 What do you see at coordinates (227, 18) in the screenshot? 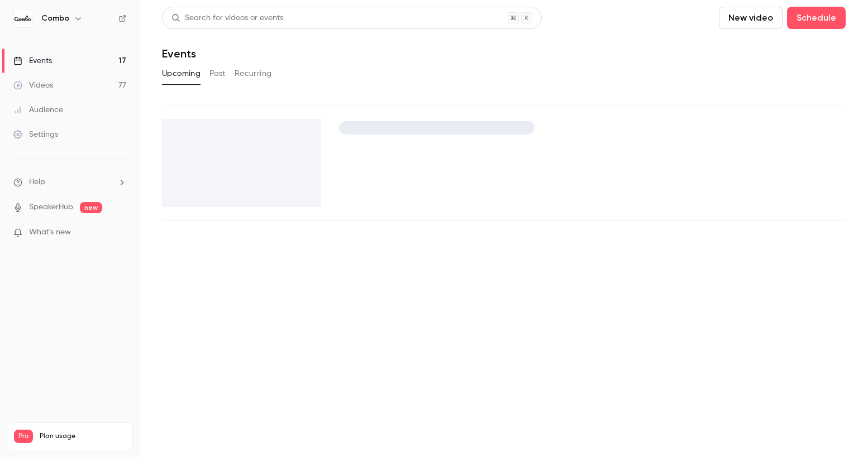
I see `div: Search for videos or events` at bounding box center [227, 18].